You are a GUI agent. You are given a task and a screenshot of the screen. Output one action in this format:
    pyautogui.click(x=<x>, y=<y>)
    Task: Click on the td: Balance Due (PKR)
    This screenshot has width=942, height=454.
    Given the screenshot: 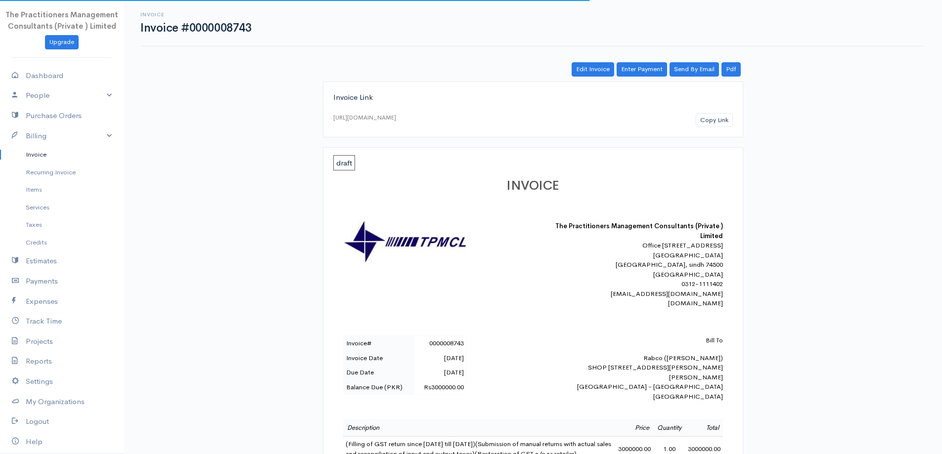 What is the action you would take?
    pyautogui.click(x=379, y=388)
    